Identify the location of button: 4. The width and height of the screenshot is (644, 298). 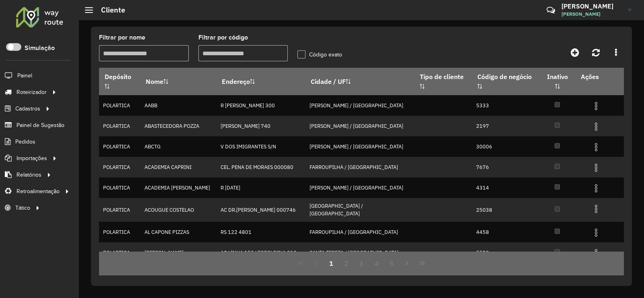
(376, 263).